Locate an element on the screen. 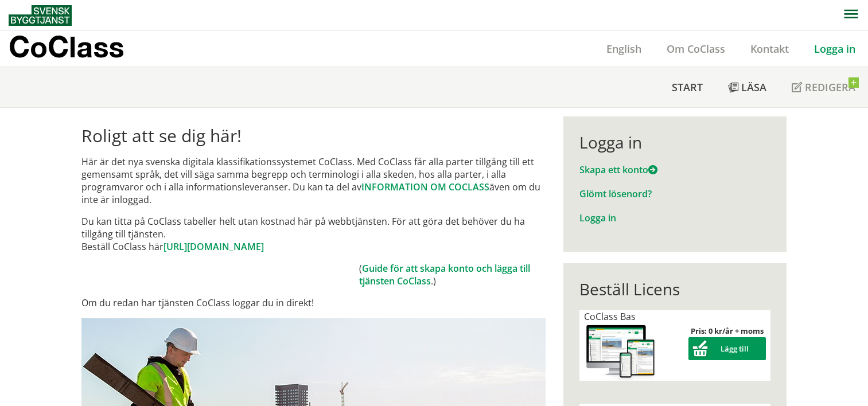  a: CoClass is located at coordinates (78, 48).